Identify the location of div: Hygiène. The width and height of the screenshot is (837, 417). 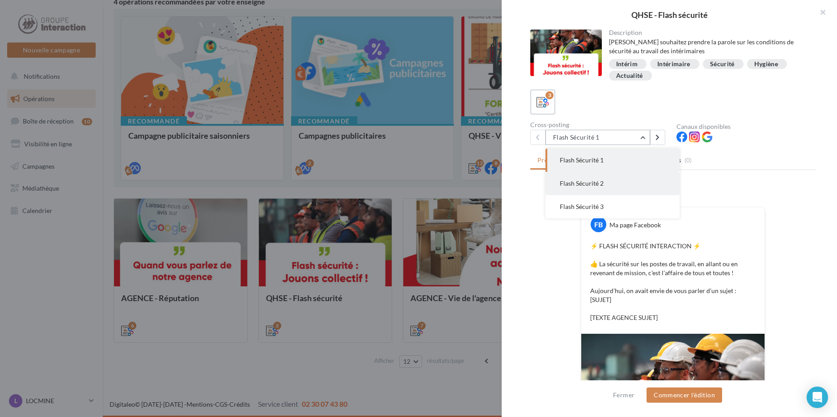
(766, 64).